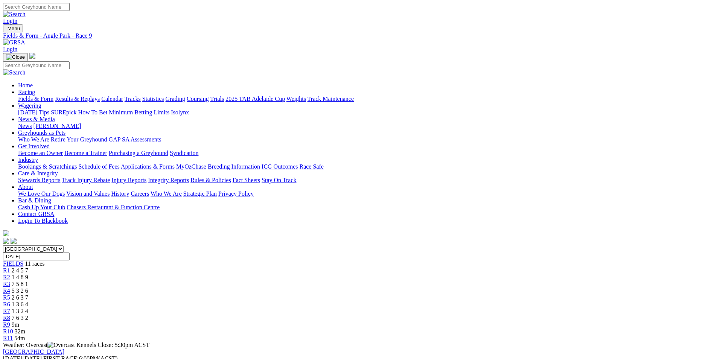 This screenshot has height=359, width=714. Describe the element at coordinates (180, 112) in the screenshot. I see `a: Isolynx` at that location.